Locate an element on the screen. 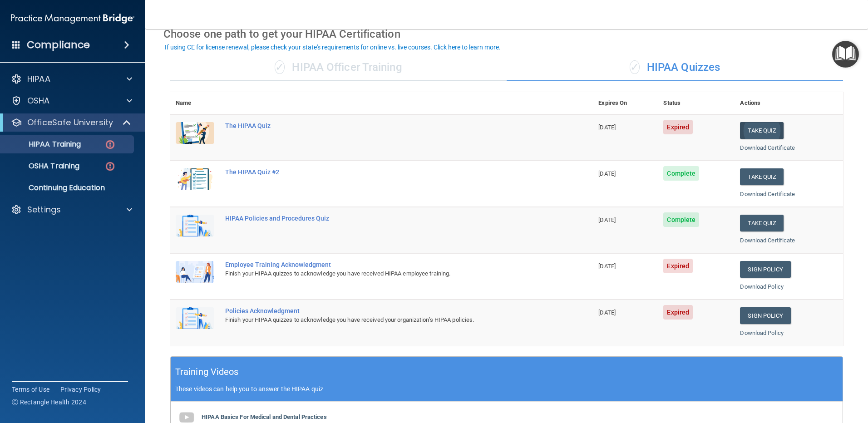  p: HIPAA Training is located at coordinates (43, 145).